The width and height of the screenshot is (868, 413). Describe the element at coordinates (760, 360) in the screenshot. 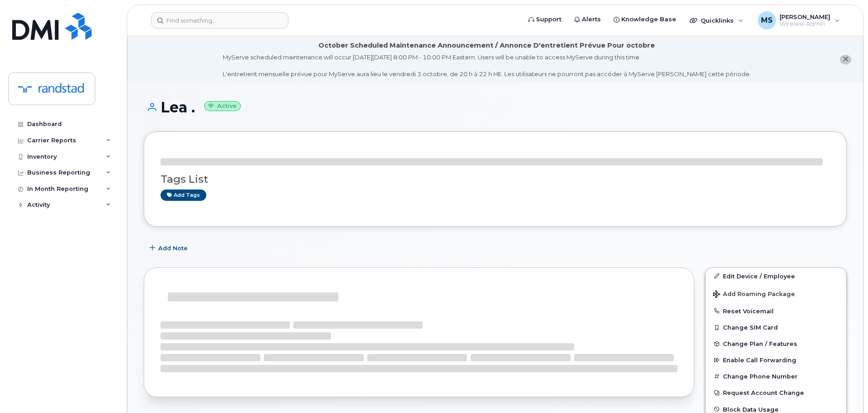

I see `span: Enable Call Forwarding` at that location.